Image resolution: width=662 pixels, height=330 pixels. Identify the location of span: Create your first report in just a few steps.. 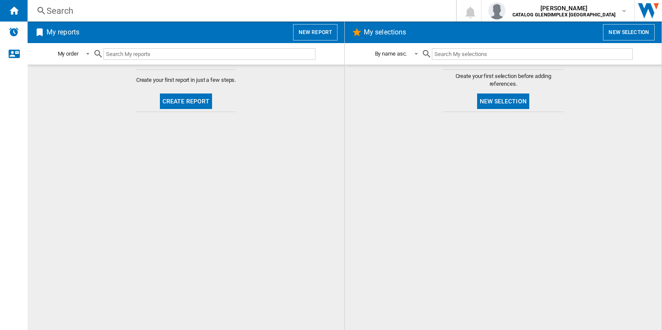
(186, 80).